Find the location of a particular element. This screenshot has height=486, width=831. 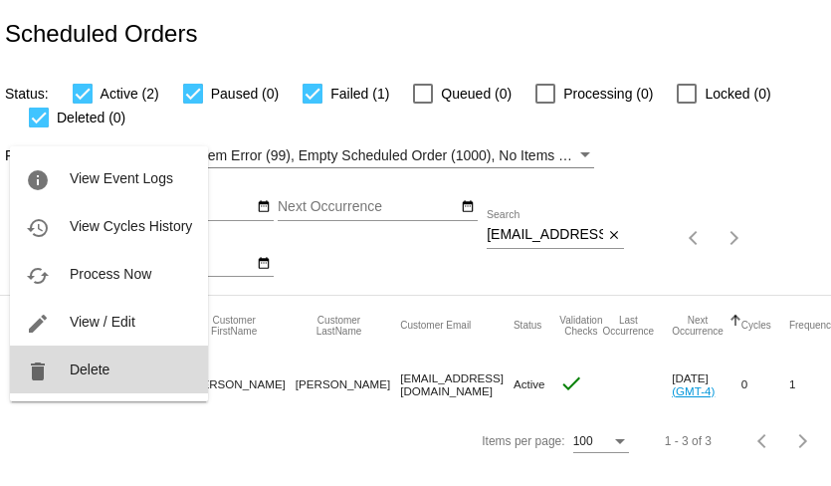

span: View / Edit is located at coordinates (103, 322).